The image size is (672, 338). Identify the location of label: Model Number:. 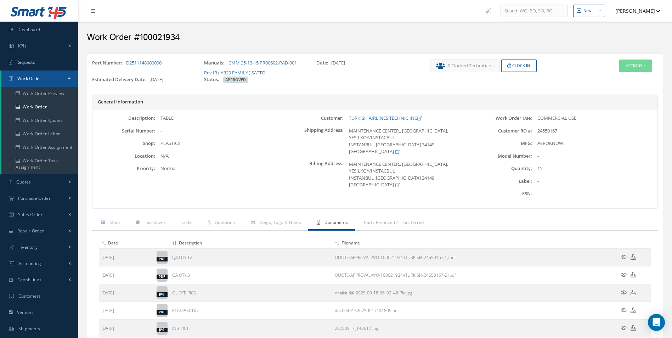
(501, 156).